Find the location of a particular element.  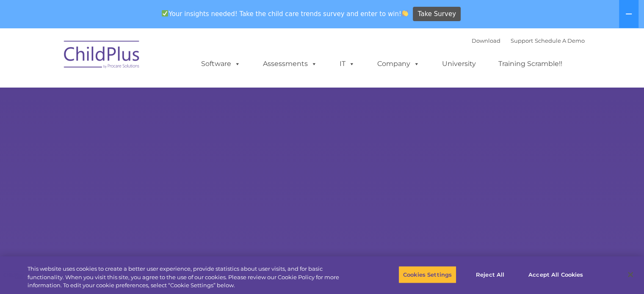

span: Phone number is located at coordinates (135, 93).